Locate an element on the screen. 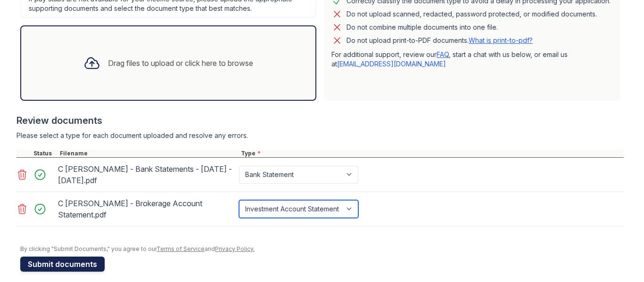 The image size is (644, 282). div: Do not upload scanned, redacted, password protected, or modified documents. is located at coordinates (472, 14).